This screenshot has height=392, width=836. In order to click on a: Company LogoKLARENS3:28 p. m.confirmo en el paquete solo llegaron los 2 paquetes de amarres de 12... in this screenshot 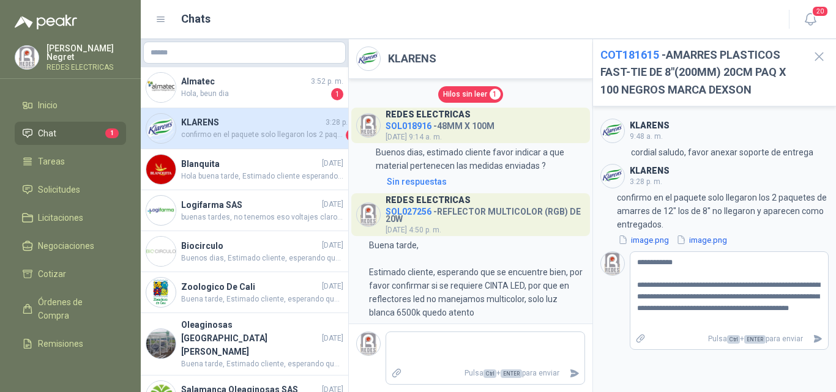, I will do `click(244, 129)`.